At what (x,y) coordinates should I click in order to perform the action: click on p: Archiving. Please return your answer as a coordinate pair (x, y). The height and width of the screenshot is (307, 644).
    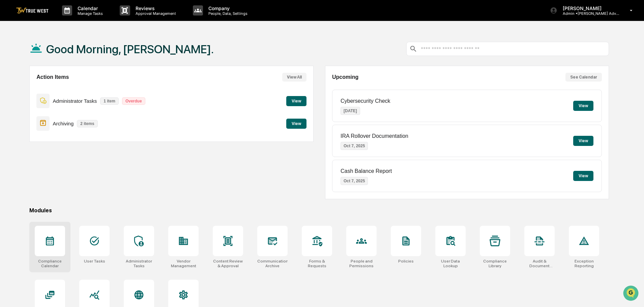
    Looking at the image, I should click on (63, 123).